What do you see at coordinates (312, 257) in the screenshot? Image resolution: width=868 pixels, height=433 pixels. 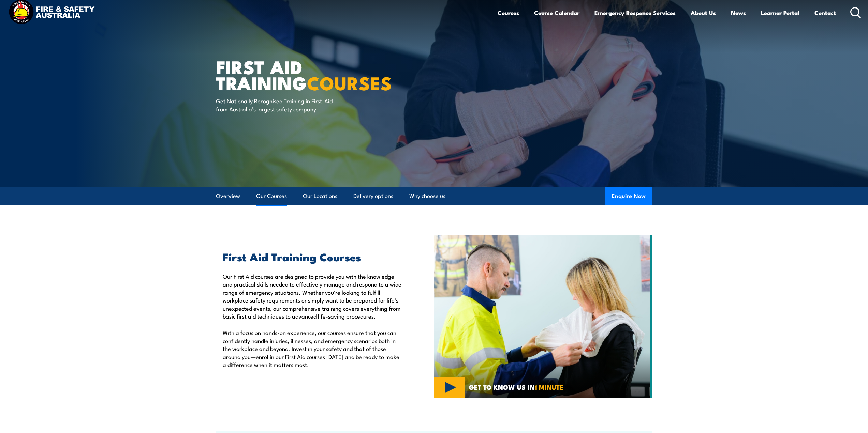 I see `h2: First Aid Training Courses` at bounding box center [312, 257].